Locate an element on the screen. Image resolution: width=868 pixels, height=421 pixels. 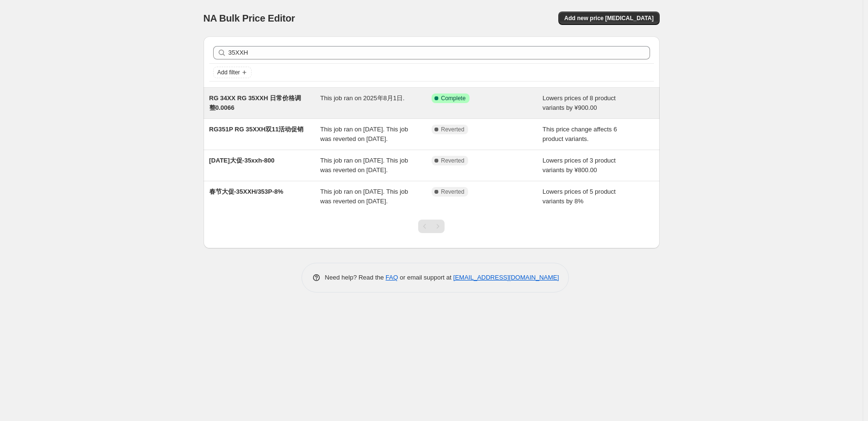
button: Add filter is located at coordinates (232, 73).